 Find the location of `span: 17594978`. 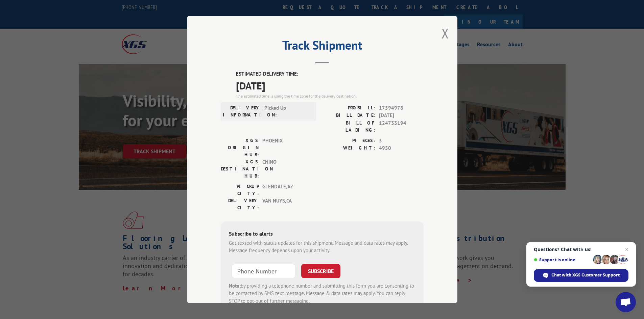

span: 17594978 is located at coordinates (401, 108).